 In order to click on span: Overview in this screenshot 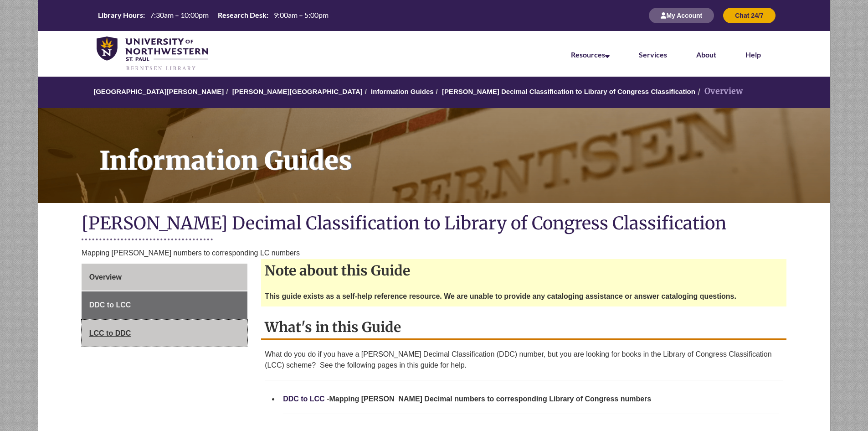, I will do `click(106, 277)`.